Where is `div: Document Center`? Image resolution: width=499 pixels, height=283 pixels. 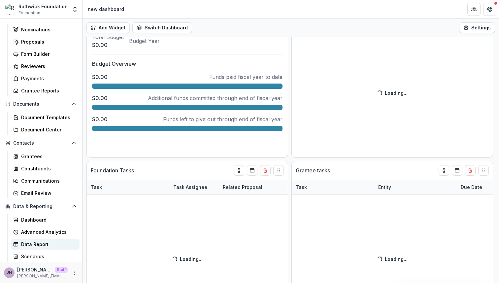 div: Document Center is located at coordinates (48, 129).